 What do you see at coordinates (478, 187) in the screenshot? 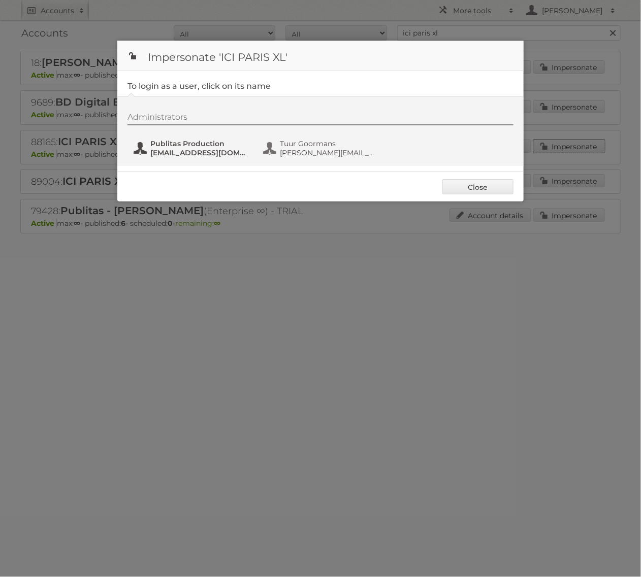
I see `a: Close` at bounding box center [478, 187].